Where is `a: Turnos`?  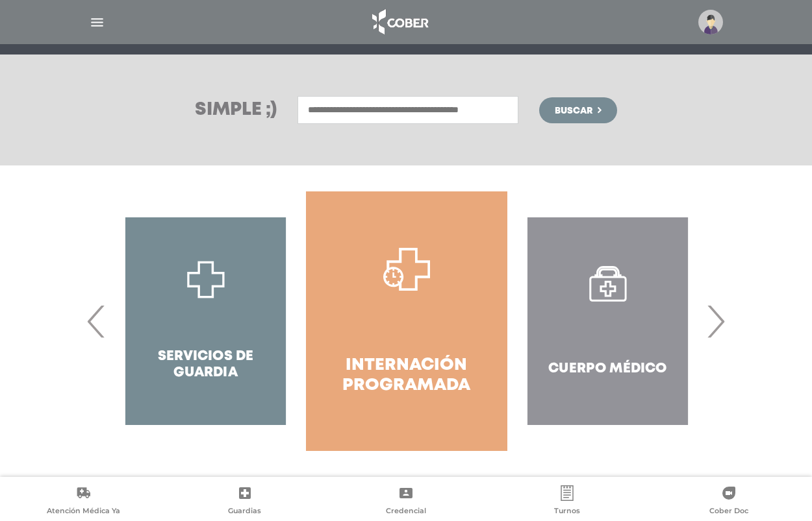
a: Turnos is located at coordinates (567, 502).